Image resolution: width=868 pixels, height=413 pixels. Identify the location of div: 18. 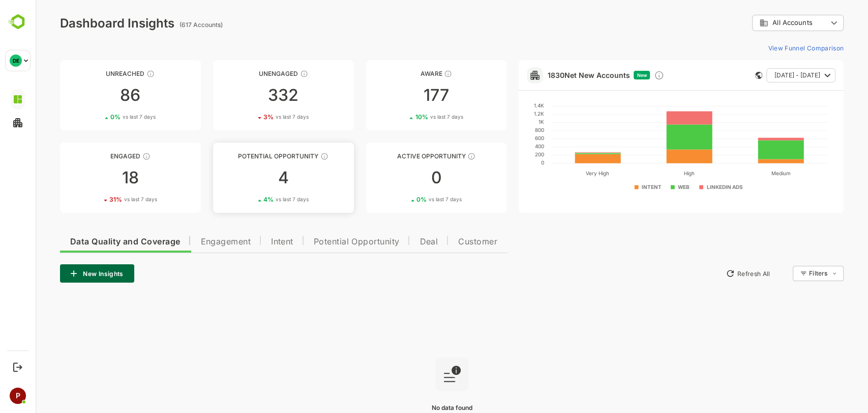
(95, 177).